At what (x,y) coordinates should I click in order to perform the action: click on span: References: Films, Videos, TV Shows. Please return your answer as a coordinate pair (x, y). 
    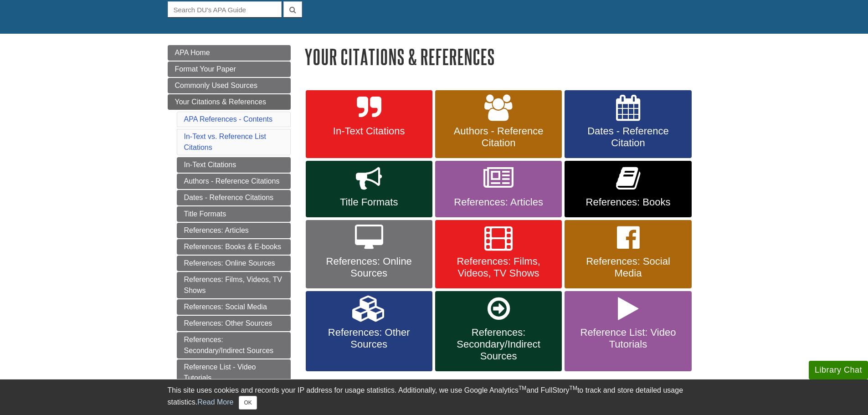
    Looking at the image, I should click on (498, 268).